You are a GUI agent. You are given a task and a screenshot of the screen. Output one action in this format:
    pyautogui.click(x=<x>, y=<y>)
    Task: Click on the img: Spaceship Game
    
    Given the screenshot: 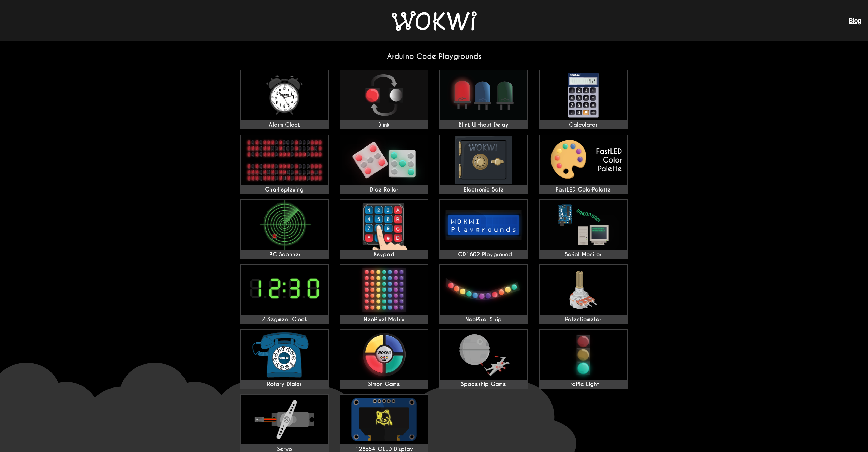 What is the action you would take?
    pyautogui.click(x=484, y=355)
    